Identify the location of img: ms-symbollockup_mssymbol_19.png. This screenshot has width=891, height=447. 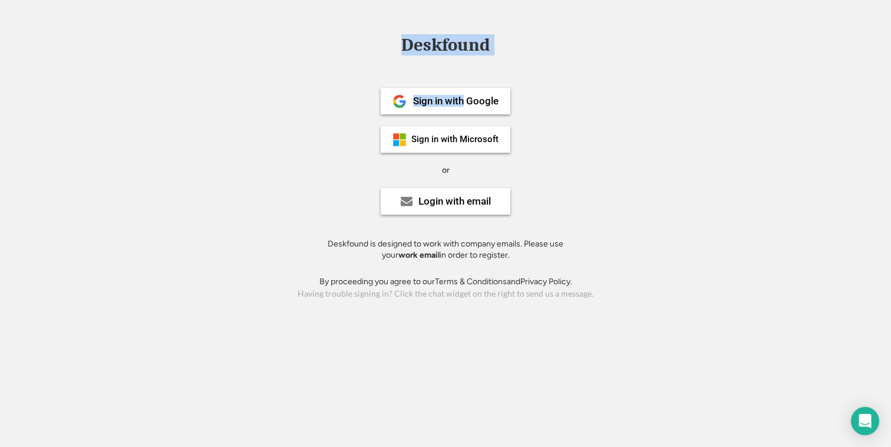
(400, 140).